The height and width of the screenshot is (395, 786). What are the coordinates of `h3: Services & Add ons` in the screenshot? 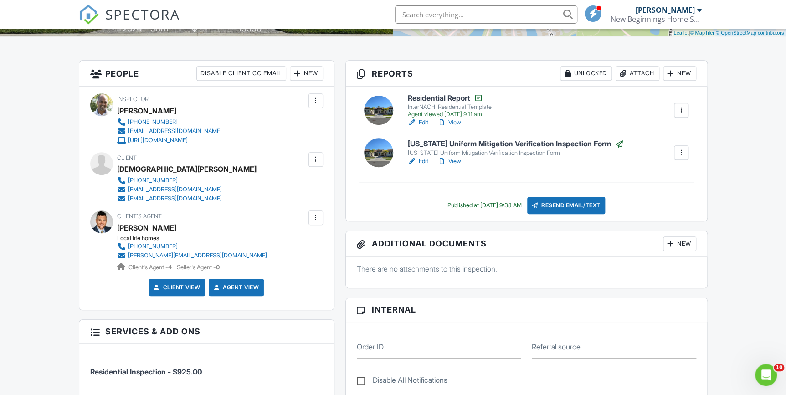 It's located at (206, 332).